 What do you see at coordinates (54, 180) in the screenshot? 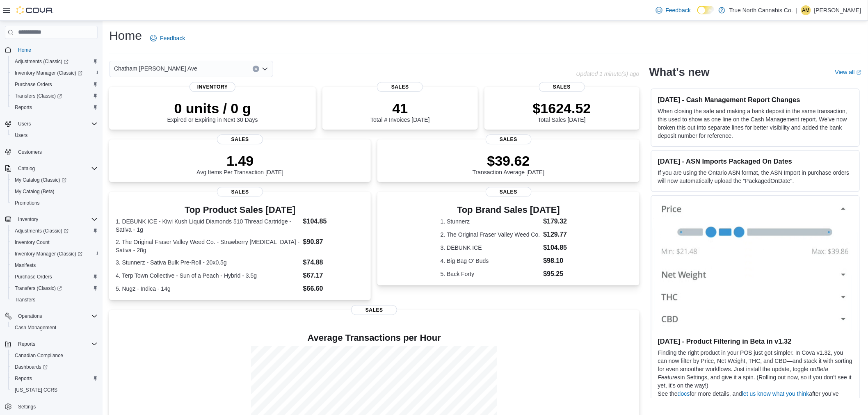
I see `a: My Catalog (Classic)` at bounding box center [54, 180].